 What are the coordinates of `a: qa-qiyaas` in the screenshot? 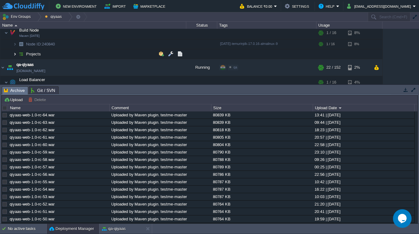 It's located at (25, 65).